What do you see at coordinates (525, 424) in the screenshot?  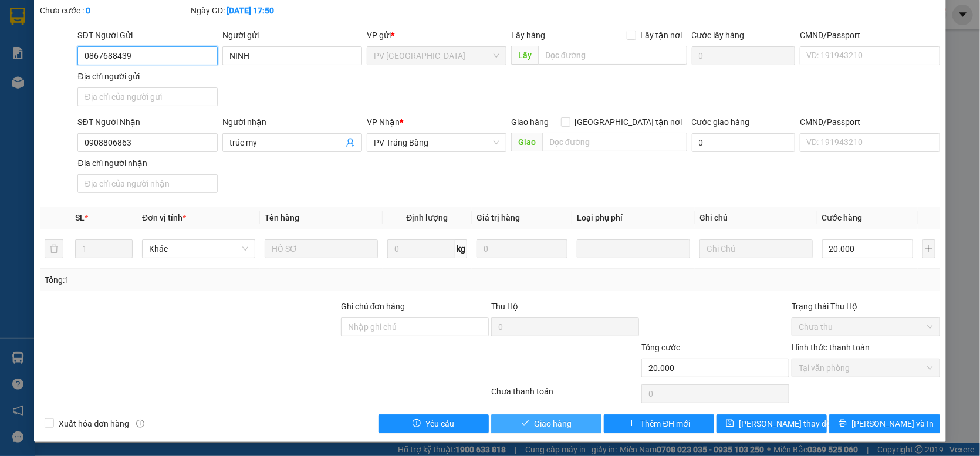 I see `span: check` at bounding box center [525, 424].